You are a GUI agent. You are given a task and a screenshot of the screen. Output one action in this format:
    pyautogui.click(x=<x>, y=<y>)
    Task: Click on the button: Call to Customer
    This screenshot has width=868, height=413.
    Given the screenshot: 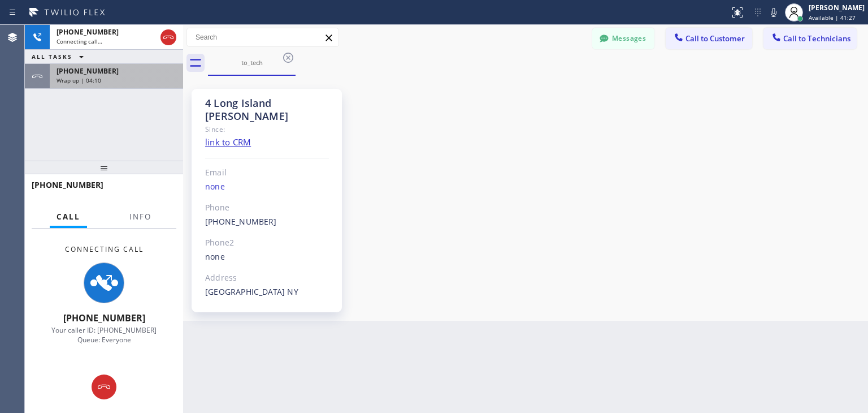 What is the action you would take?
    pyautogui.click(x=709, y=38)
    